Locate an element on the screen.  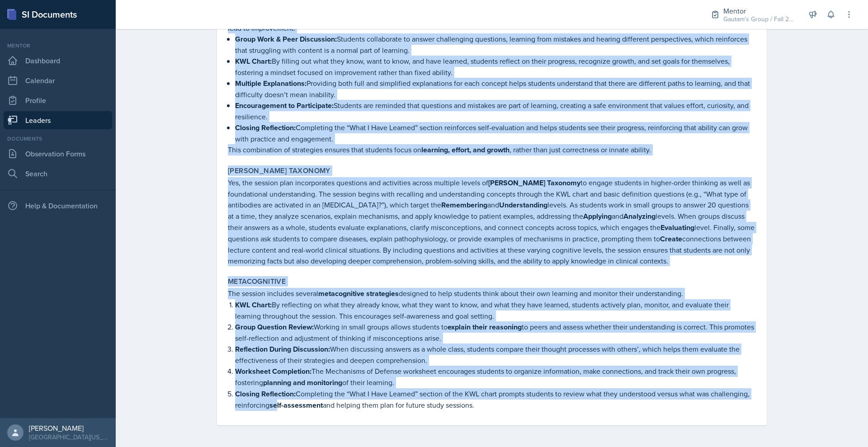
strong: Worksheet Completion: is located at coordinates (273, 371).